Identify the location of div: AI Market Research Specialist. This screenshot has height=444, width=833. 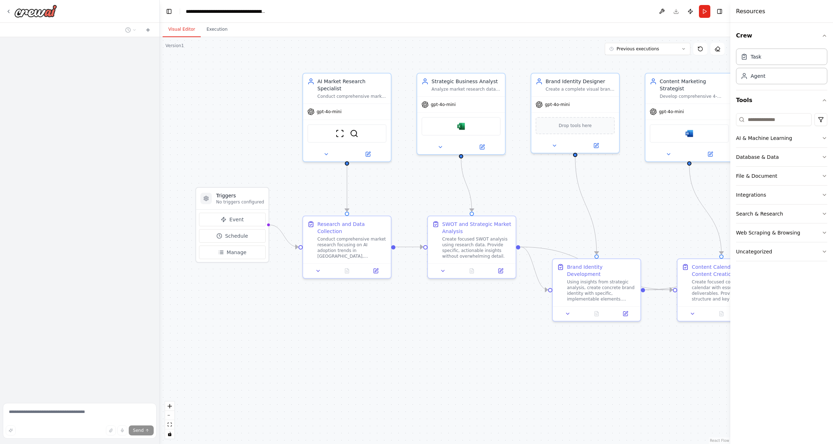
(352, 85).